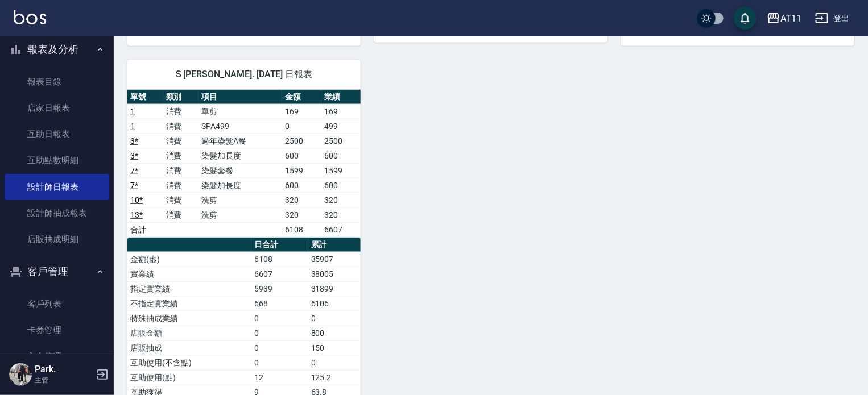 The width and height of the screenshot is (868, 395). Describe the element at coordinates (145, 97) in the screenshot. I see `th: 單號` at that location.